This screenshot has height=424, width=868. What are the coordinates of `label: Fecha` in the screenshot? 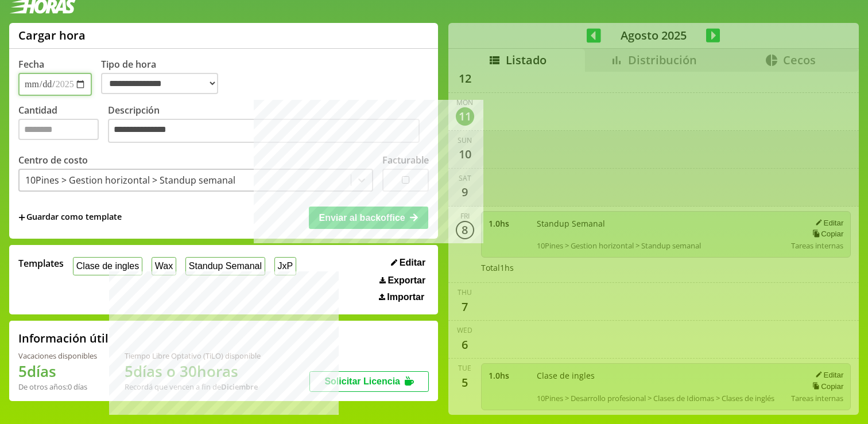 It's located at (31, 65).